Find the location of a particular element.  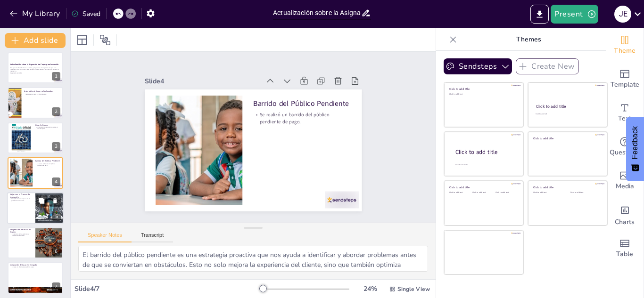

span: Questions is located at coordinates (624, 153).